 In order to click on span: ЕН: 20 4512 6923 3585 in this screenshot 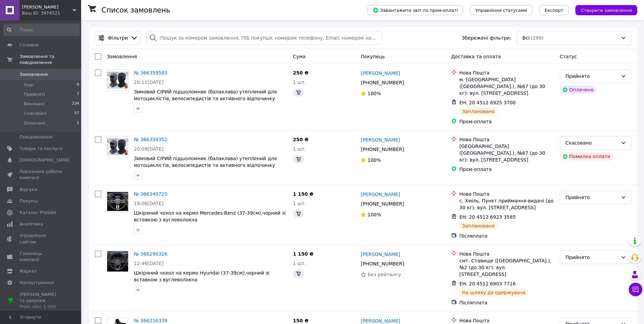, I will do `click(488, 216)`.